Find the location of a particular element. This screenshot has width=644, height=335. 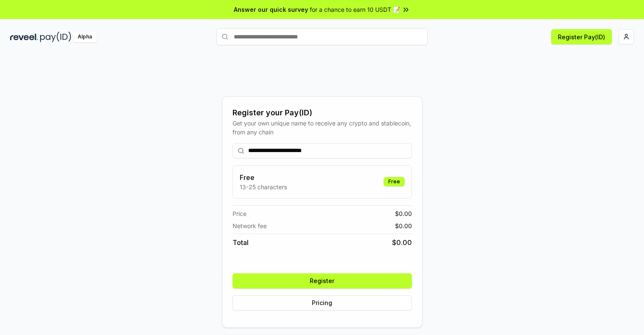

div: Alpha is located at coordinates (85, 37).